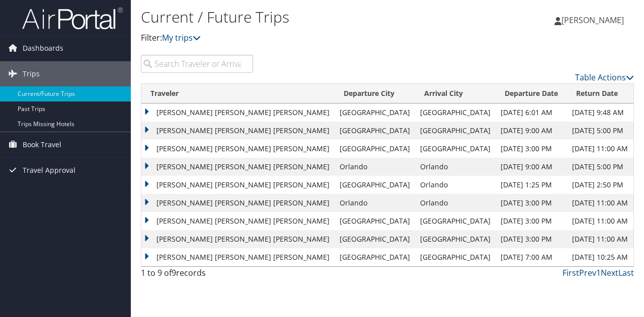 This screenshot has width=644, height=317. I want to click on span: Trips, so click(31, 74).